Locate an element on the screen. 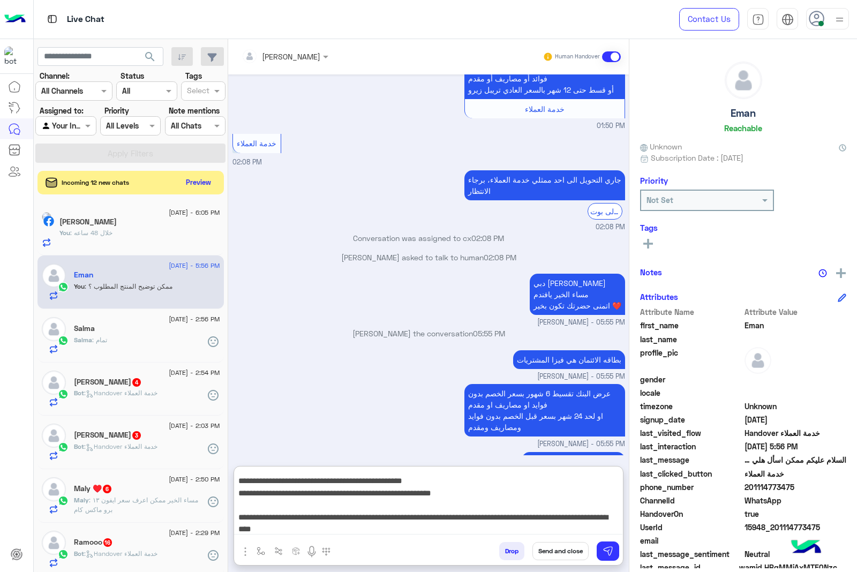 The image size is (857, 572). img: Logo is located at coordinates (15, 19).